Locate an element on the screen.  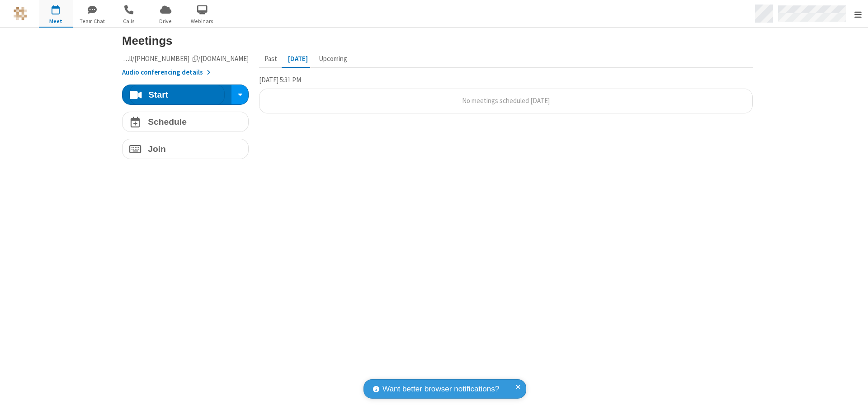
span: Drive is located at coordinates (166, 21).